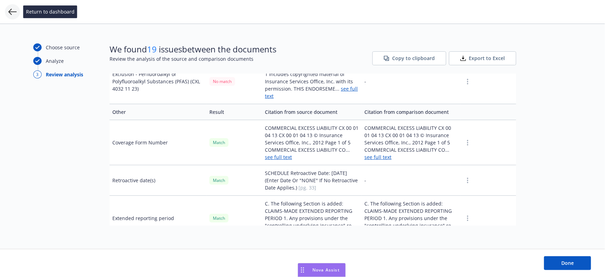 This screenshot has width=605, height=277. What do you see at coordinates (63, 47) in the screenshot?
I see `div: Choose source` at bounding box center [63, 47].